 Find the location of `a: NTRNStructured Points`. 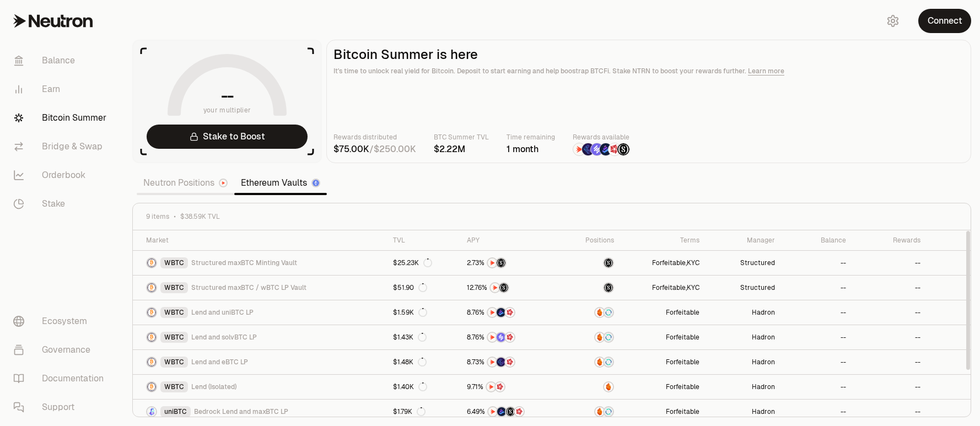

a: NTRNStructured Points is located at coordinates (511, 263).